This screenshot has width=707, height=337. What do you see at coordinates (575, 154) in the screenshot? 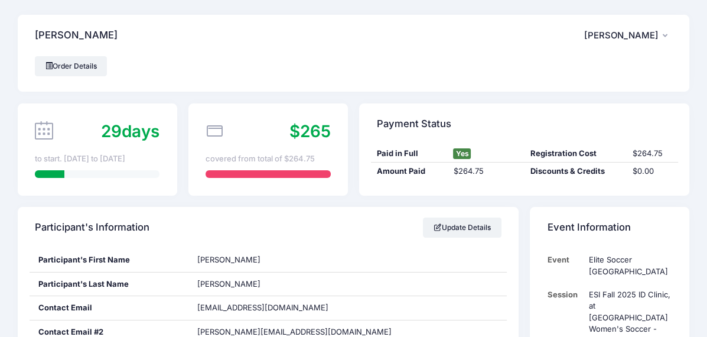
I see `div: Registration Cost` at bounding box center [575, 154].